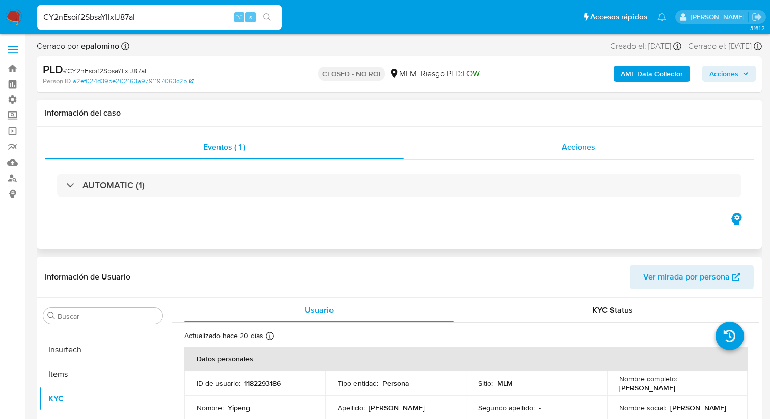 Image resolution: width=770 pixels, height=419 pixels. I want to click on b: AML Data Collector, so click(651, 74).